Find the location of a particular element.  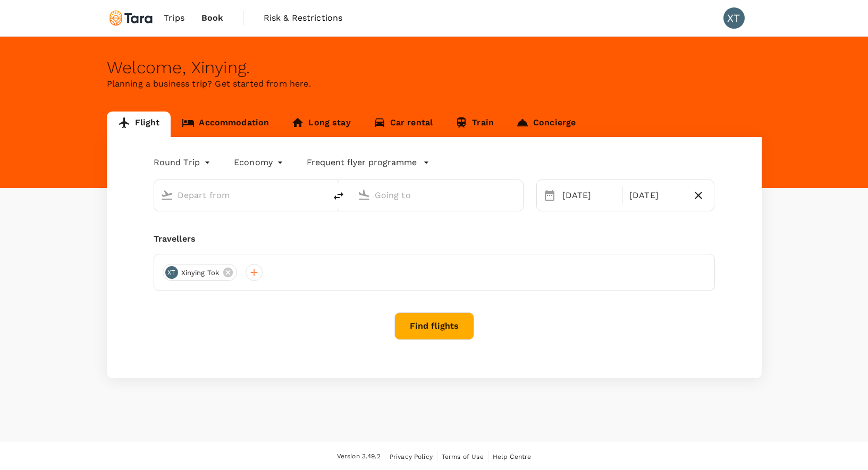

a: Privacy Policy is located at coordinates (411, 457).